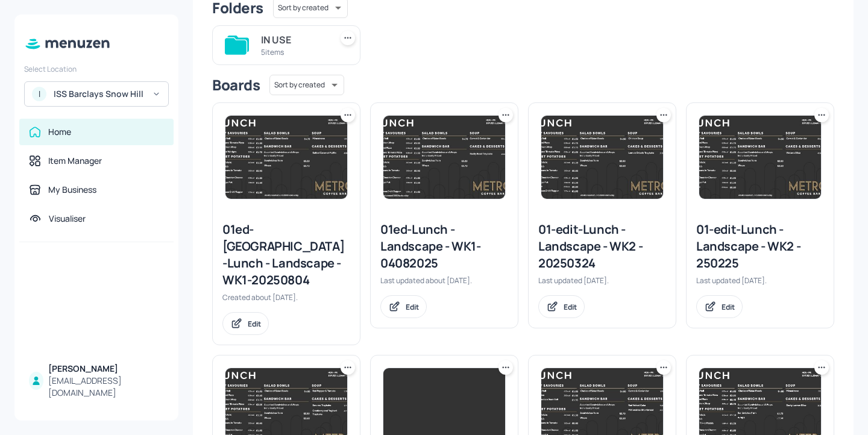 This screenshot has height=435, width=868. What do you see at coordinates (307, 85) in the screenshot?
I see `div: Sort by created` at bounding box center [307, 85].